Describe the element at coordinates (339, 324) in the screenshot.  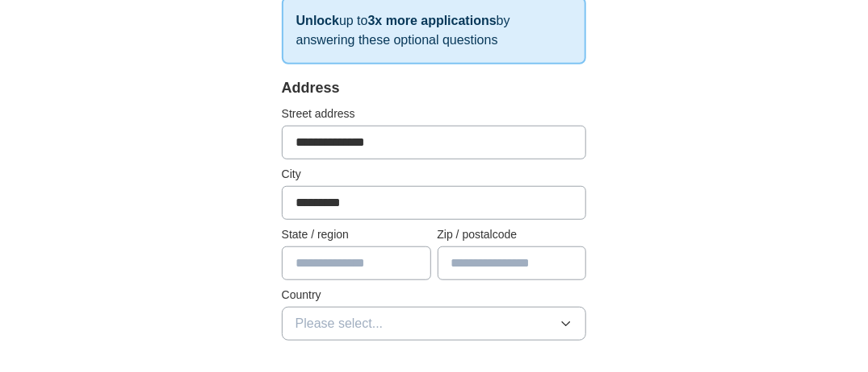
I see `span: Please select...` at that location.